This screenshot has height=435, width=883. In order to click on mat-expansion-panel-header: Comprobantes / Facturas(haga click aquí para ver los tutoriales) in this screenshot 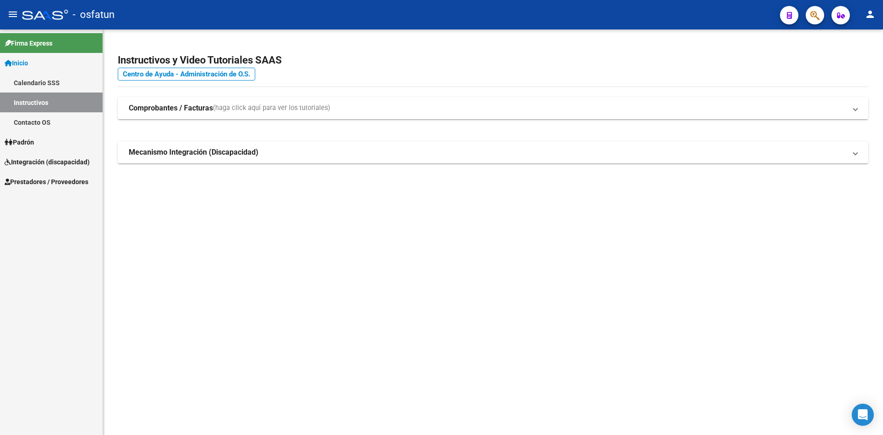, I will do `click(493, 108)`.